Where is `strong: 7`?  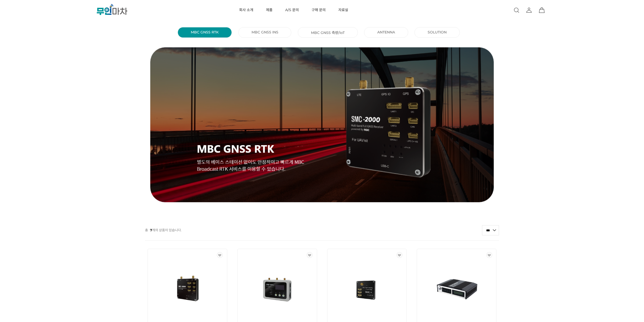
strong: 7 is located at coordinates (151, 230).